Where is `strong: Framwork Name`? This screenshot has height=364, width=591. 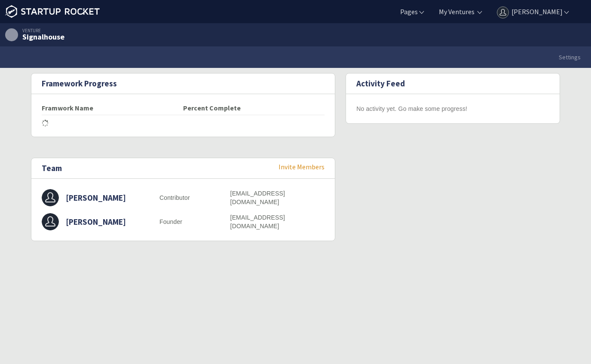
strong: Framwork Name is located at coordinates (68, 108).